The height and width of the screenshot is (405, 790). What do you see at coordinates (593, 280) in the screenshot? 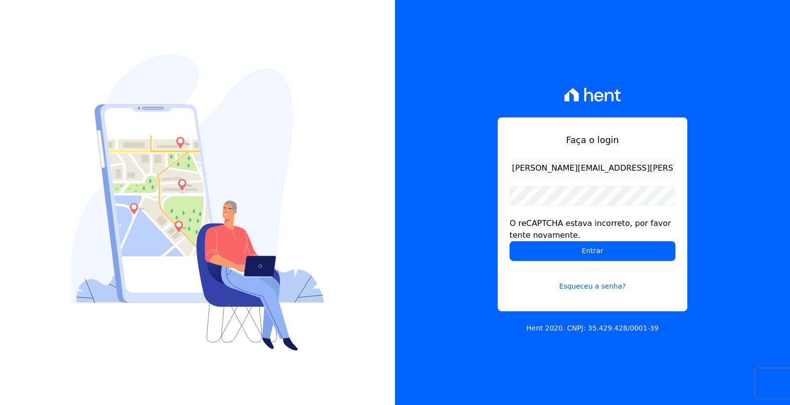
I see `a: Esqueceu a senha?` at bounding box center [593, 280].